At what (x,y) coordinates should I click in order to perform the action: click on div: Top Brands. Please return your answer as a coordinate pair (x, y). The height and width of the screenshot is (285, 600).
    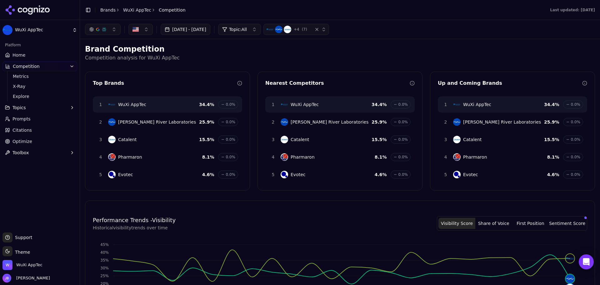
    Looking at the image, I should click on (165, 83).